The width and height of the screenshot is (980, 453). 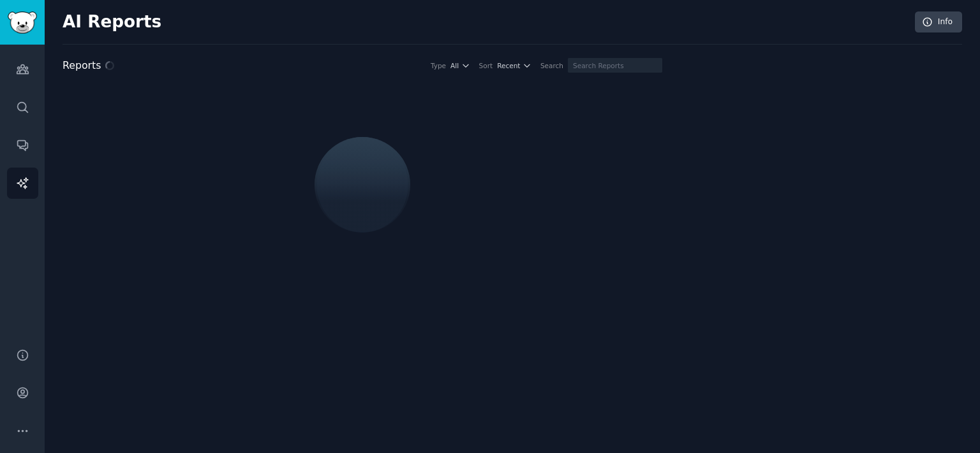 I want to click on span: Recent, so click(x=508, y=66).